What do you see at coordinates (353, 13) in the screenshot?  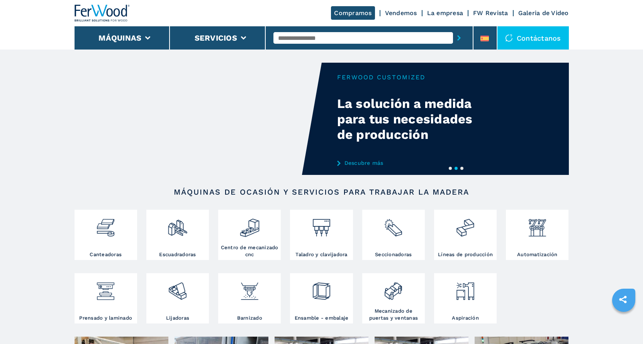 I see `a: Compramos` at bounding box center [353, 13].